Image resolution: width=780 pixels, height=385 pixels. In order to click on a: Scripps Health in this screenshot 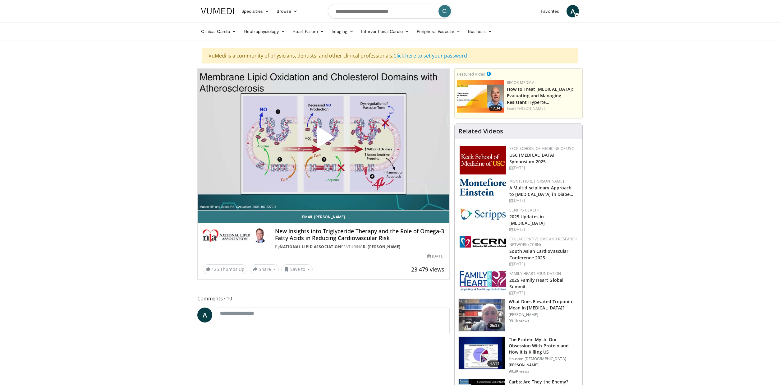, I will do `click(524, 210)`.